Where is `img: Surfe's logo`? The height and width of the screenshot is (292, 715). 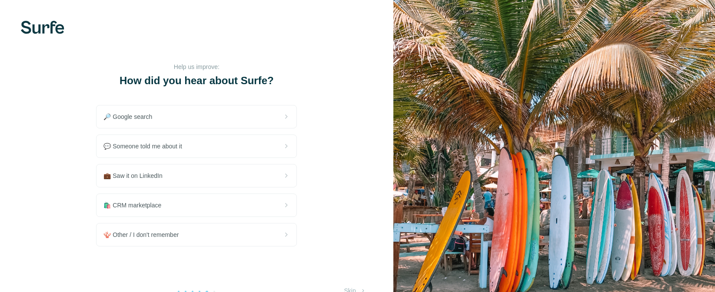 img: Surfe's logo is located at coordinates (43, 27).